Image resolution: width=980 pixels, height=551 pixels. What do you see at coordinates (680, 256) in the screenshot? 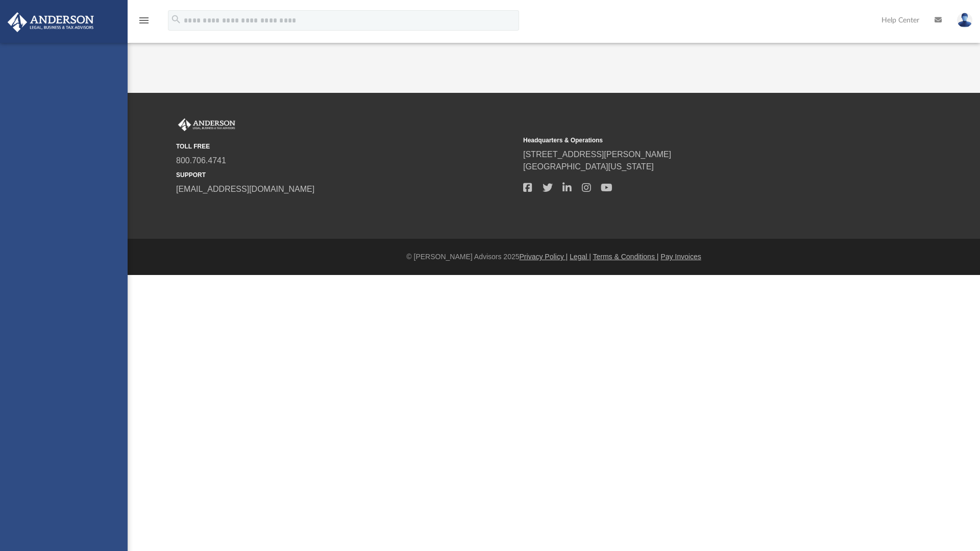
I see `a: Pay Invoices` at bounding box center [680, 256].